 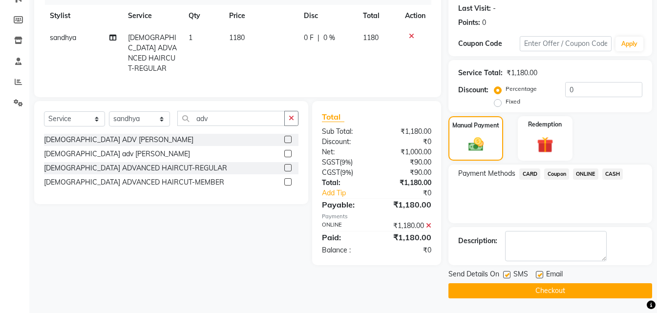 What do you see at coordinates (345, 183) in the screenshot?
I see `div: Total:` at bounding box center [345, 183].